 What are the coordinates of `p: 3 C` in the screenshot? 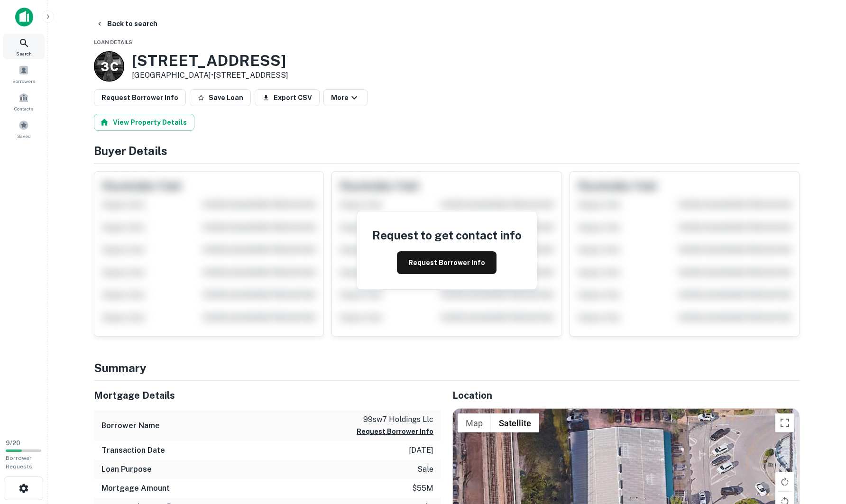 It's located at (109, 66).